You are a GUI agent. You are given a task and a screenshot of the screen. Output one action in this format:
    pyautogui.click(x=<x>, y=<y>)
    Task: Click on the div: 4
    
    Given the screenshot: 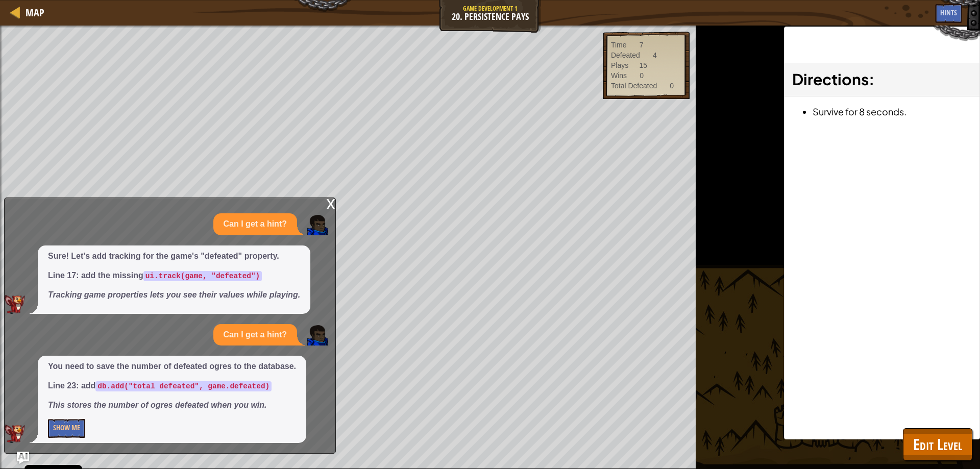 What is the action you would take?
    pyautogui.click(x=654, y=55)
    